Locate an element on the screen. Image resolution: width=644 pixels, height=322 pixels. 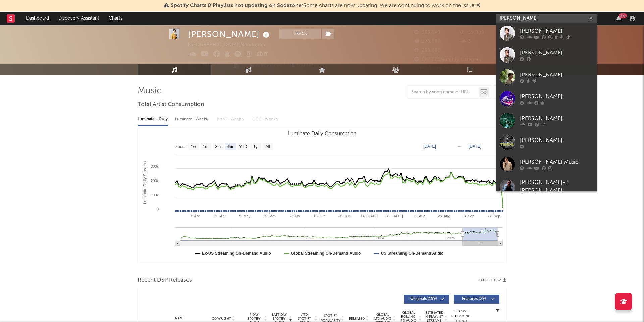
button: Summary is located at coordinates (304, 65).